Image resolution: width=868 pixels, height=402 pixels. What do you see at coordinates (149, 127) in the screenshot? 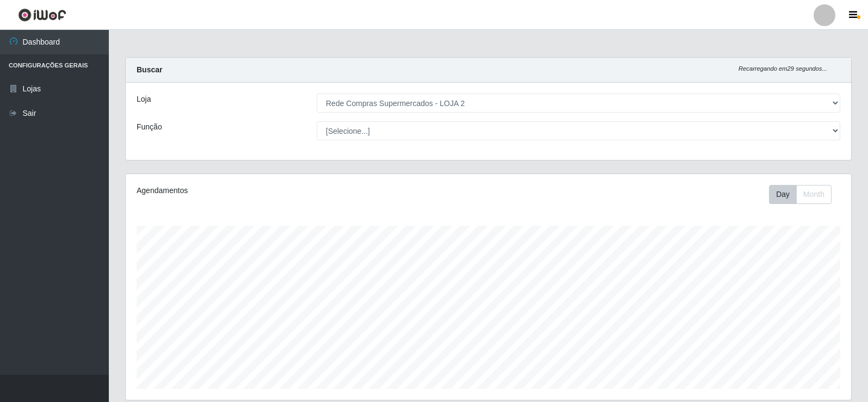
I see `label: Função` at bounding box center [149, 127].